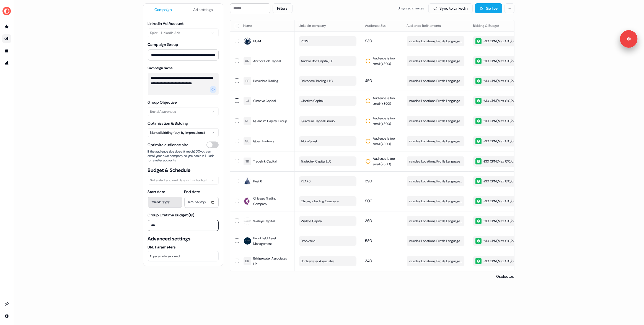 The height and width of the screenshot is (325, 644). What do you see at coordinates (328, 221) in the screenshot?
I see `button: Walleye Capital` at bounding box center [328, 221].